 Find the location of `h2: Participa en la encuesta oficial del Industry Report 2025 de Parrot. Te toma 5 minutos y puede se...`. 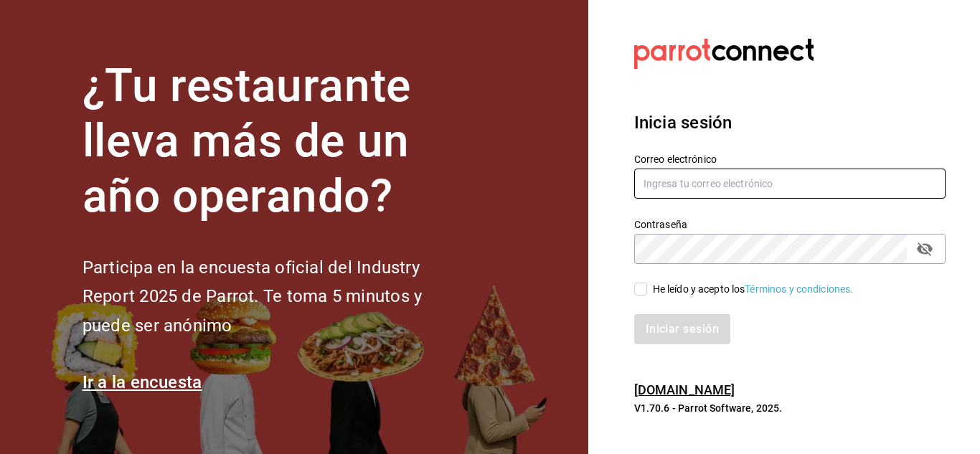

h2: Participa en la encuesta oficial del Industry Report 2025 de Parrot. Te toma 5 minutos y puede se... is located at coordinates (276, 297).